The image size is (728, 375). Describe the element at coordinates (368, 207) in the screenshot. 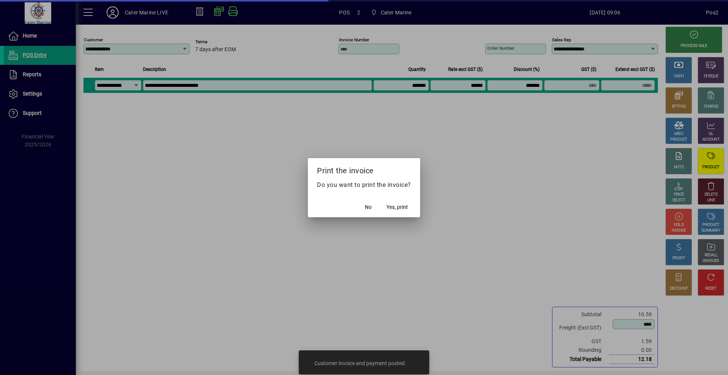

I see `button: No` at that location.